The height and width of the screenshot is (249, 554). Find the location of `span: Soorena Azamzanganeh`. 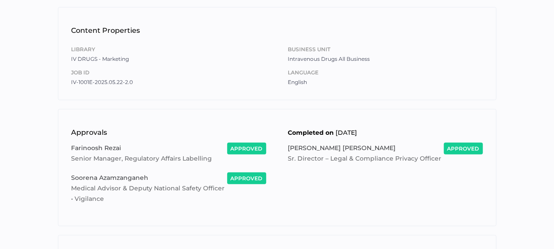

span: Soorena Azamzanganeh is located at coordinates (110, 178).